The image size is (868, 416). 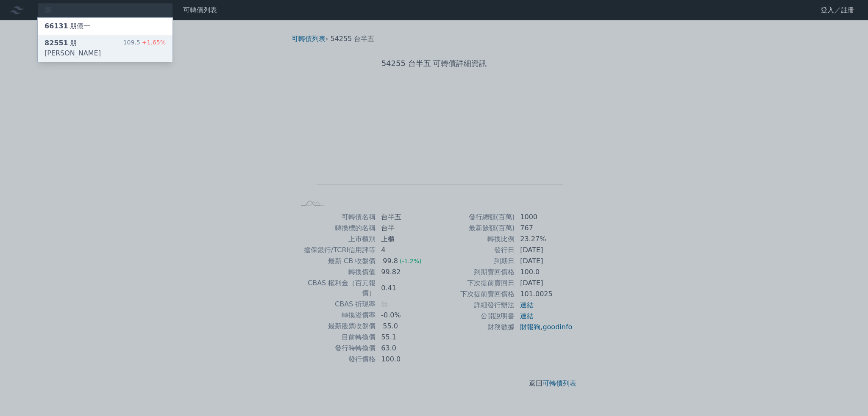 I want to click on span: +1.65%, so click(x=153, y=43).